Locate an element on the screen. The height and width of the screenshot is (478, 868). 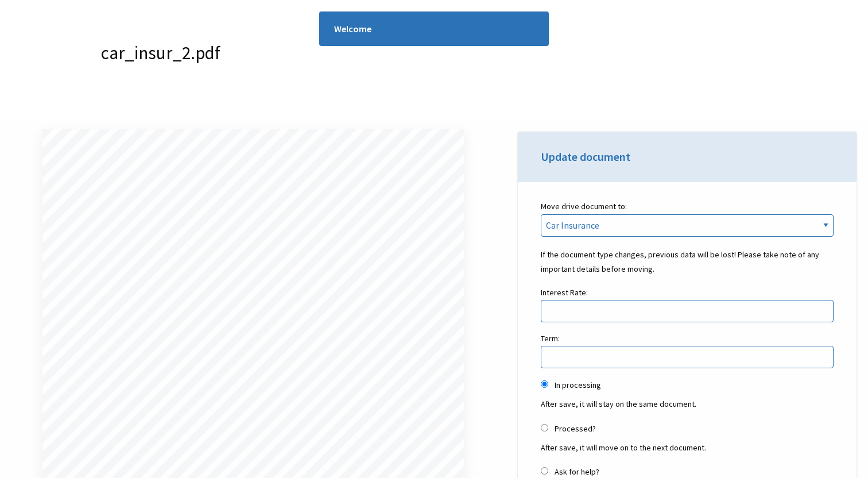
input: Term: is located at coordinates (687, 357).